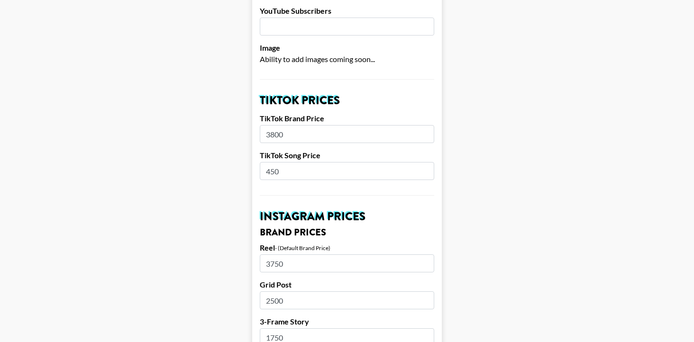 Image resolution: width=694 pixels, height=342 pixels. Describe the element at coordinates (347, 285) in the screenshot. I see `label: Grid Post` at that location.